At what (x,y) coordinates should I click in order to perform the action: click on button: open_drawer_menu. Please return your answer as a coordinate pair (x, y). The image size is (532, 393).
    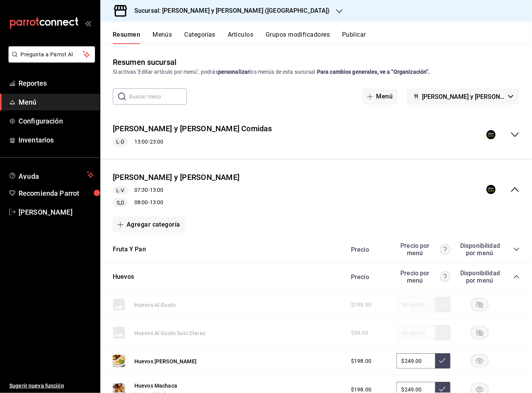
    Looking at the image, I should click on (88, 23).